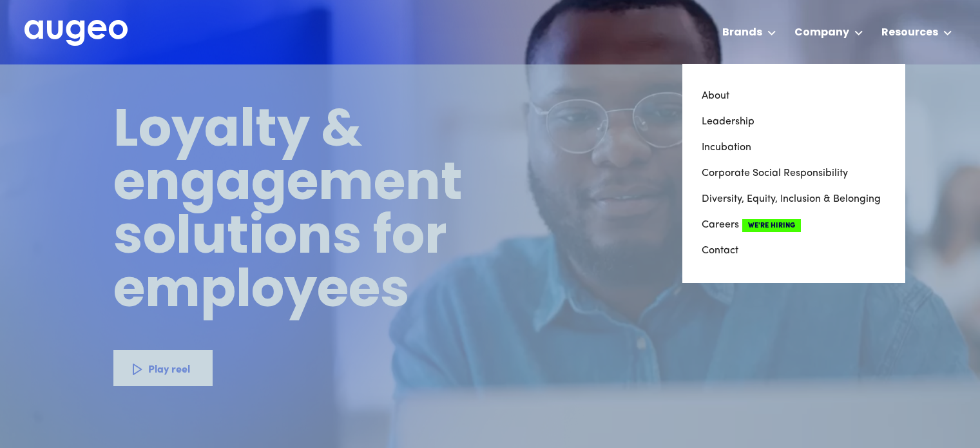 The image size is (980, 448). What do you see at coordinates (76, 34) in the screenshot?
I see `a: home` at bounding box center [76, 34].